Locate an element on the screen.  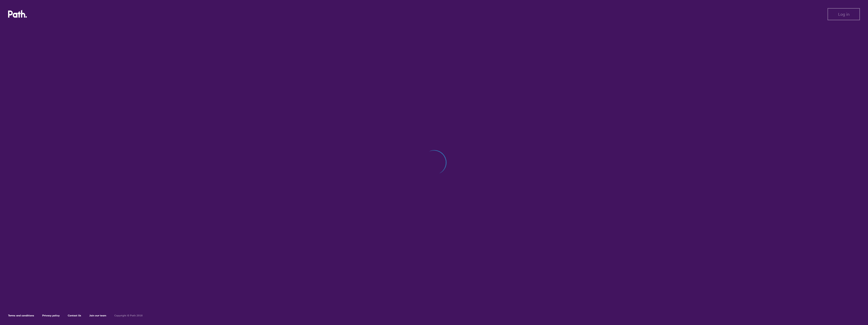
span: Log in is located at coordinates (844, 14).